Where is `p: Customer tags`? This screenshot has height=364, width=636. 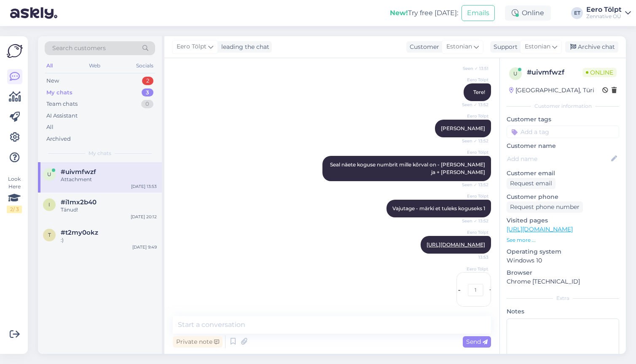 p: Customer tags is located at coordinates (563, 120).